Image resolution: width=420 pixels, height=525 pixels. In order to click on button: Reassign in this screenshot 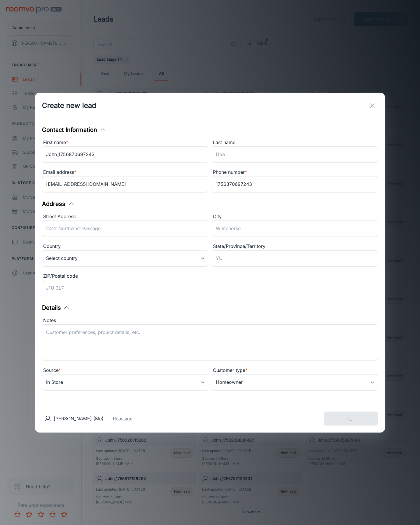, I will do `click(123, 418)`.